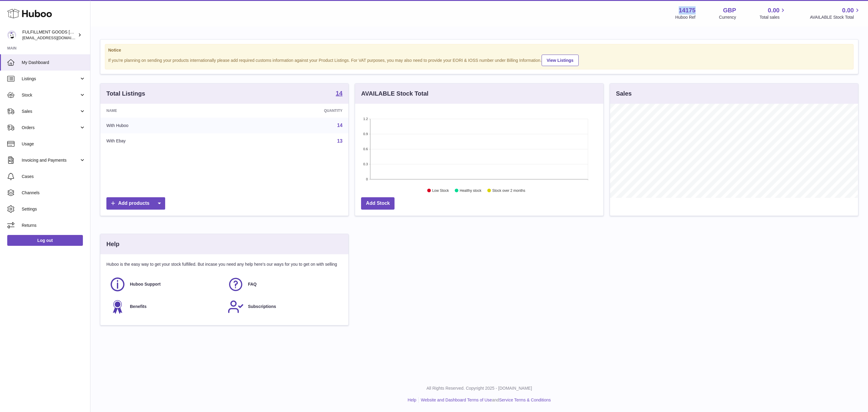 The width and height of the screenshot is (868, 412). What do you see at coordinates (729, 10) in the screenshot?
I see `strong: GBP` at bounding box center [729, 10].